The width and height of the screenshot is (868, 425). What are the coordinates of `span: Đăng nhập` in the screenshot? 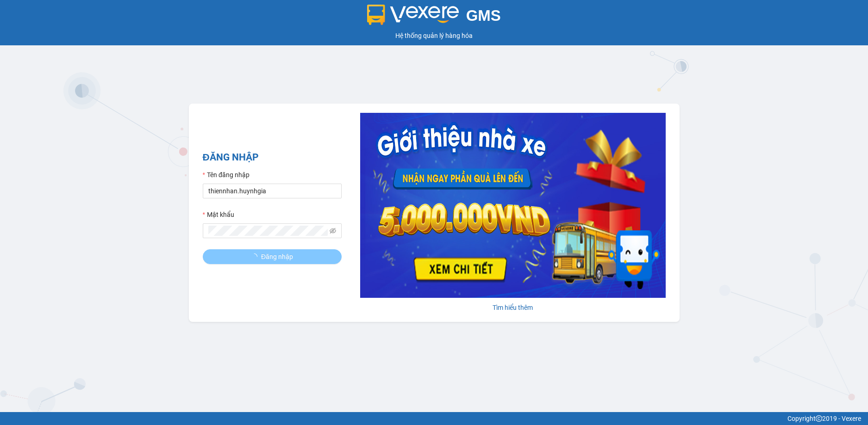 It's located at (277, 257).